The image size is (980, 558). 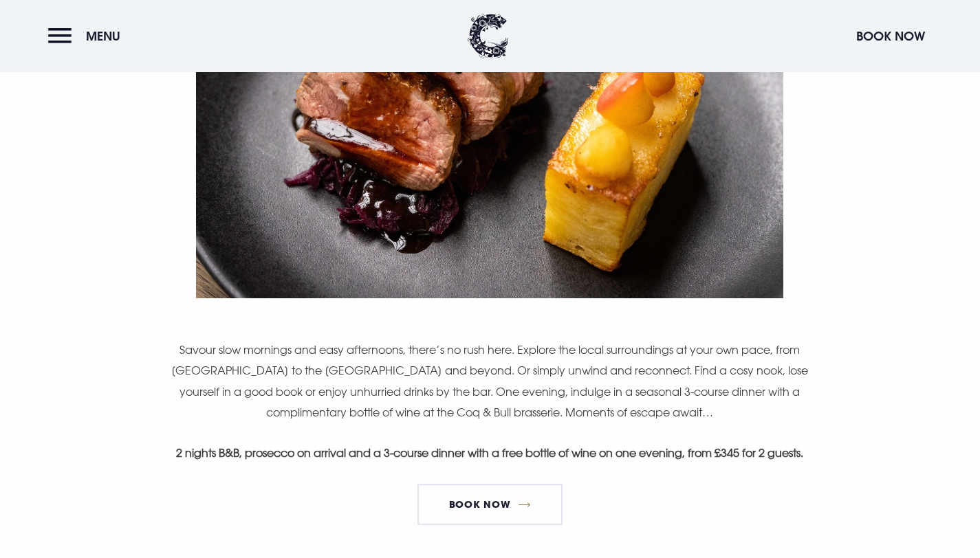 I want to click on p: Savour slow mornings and easy afternoons, there’s no rush here. Explore the local surroundings at..., so click(x=490, y=382).